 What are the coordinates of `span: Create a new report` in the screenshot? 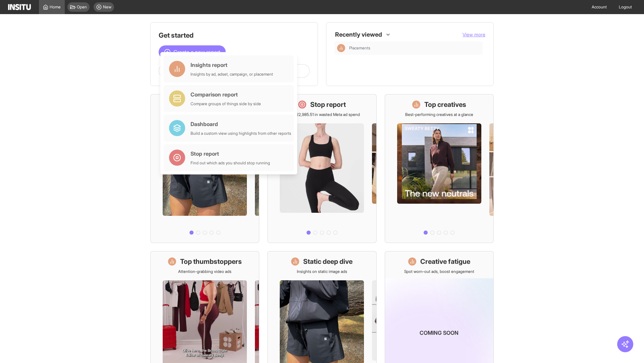 It's located at (197, 52).